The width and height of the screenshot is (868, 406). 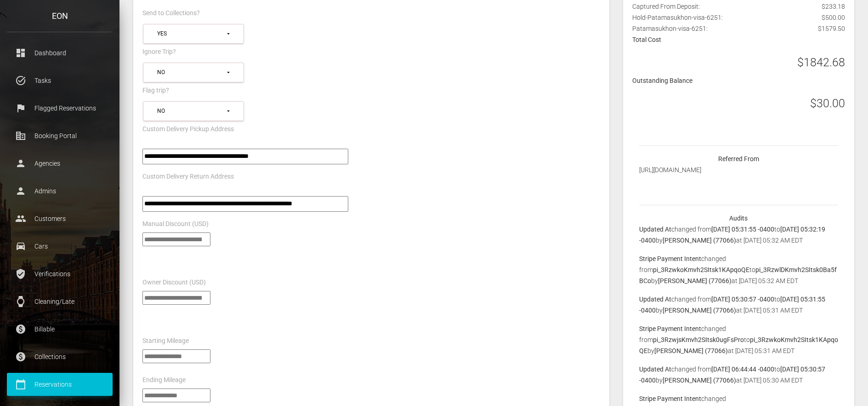 I want to click on h3: $30.00, so click(x=828, y=103).